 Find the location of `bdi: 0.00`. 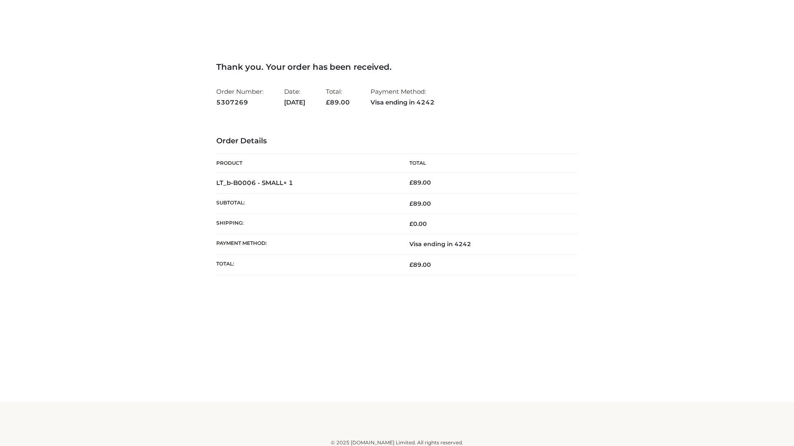

bdi: 0.00 is located at coordinates (418, 224).